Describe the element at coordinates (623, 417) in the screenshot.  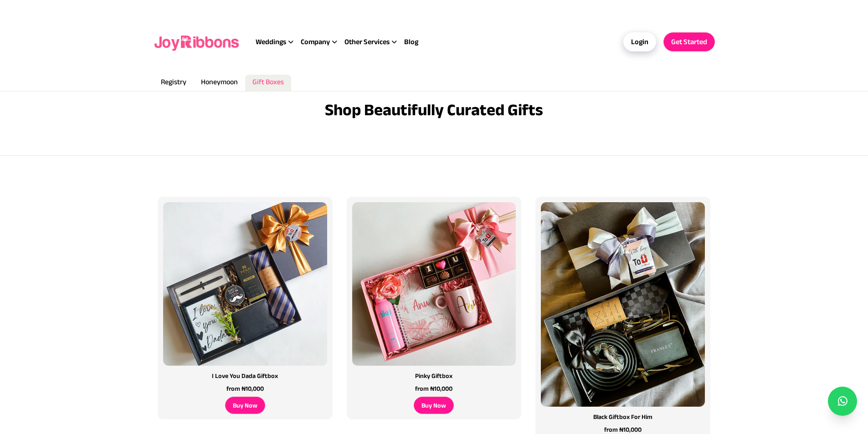
I see `h3: Black Giftbox for Him` at that location.